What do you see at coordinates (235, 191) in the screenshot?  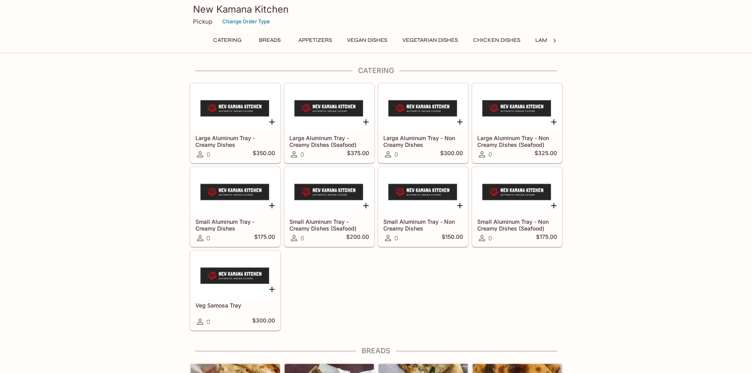 I see `div: Small Aluminum Tray - Creamy Dishes` at bounding box center [235, 191].